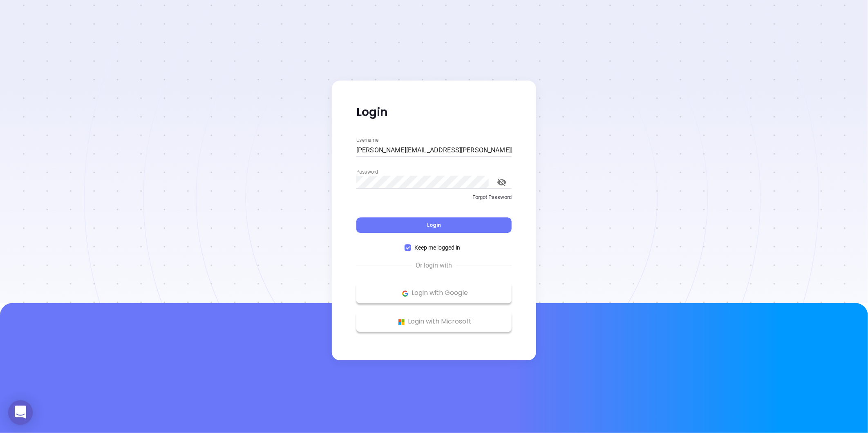 Image resolution: width=868 pixels, height=433 pixels. I want to click on p: Forgot Password, so click(434, 198).